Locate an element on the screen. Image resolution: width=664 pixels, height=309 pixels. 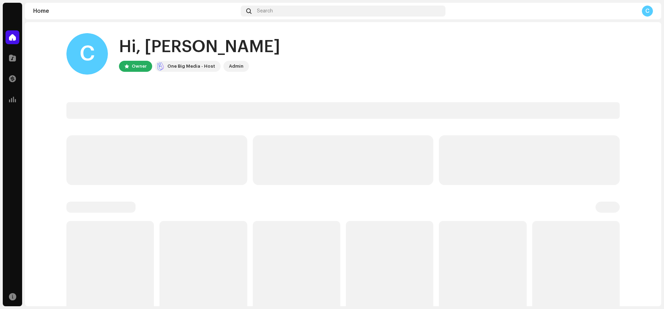
img: e5bc8556-b407-468f-b79f-f97bf8540664 is located at coordinates (160, 66).